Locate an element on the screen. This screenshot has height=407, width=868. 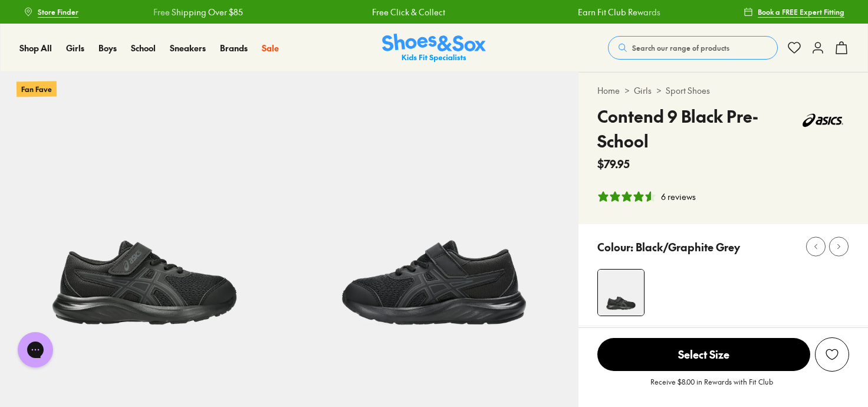
button: 4.67 stars, 6 ratings is located at coordinates (646, 197).